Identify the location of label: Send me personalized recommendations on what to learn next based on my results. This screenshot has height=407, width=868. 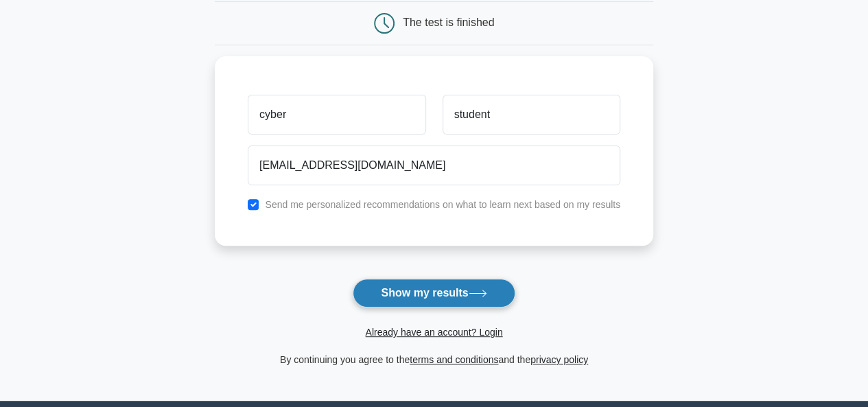
(443, 205).